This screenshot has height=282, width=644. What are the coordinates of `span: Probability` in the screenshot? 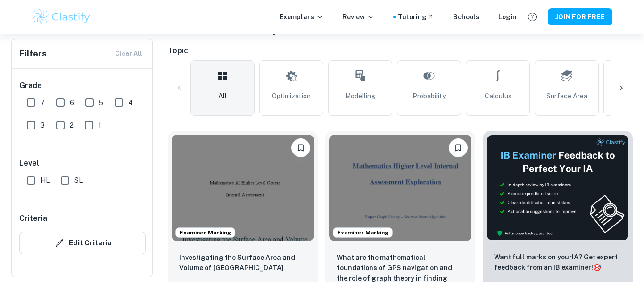 It's located at (430, 96).